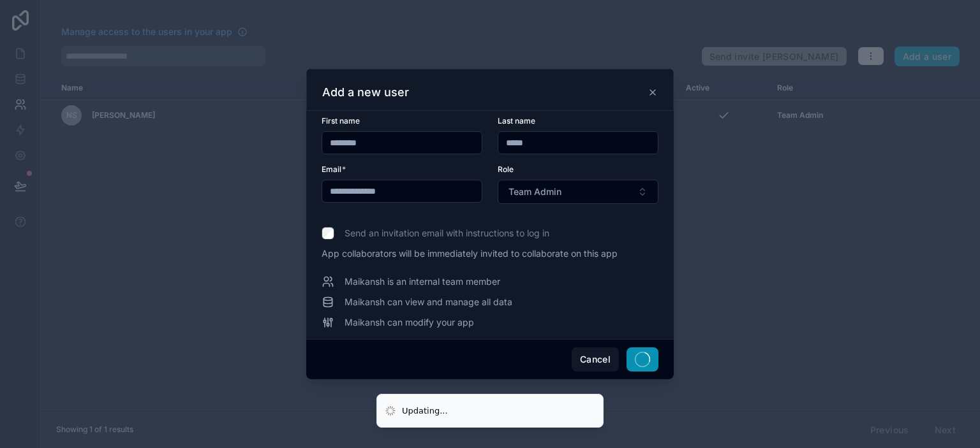 The image size is (980, 448). I want to click on span: Last name, so click(516, 121).